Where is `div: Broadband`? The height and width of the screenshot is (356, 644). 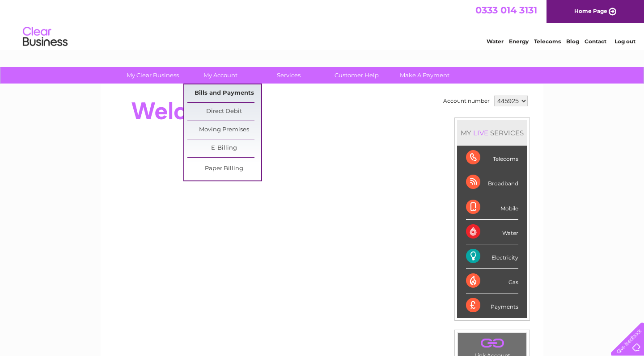 div: Broadband is located at coordinates (492, 182).